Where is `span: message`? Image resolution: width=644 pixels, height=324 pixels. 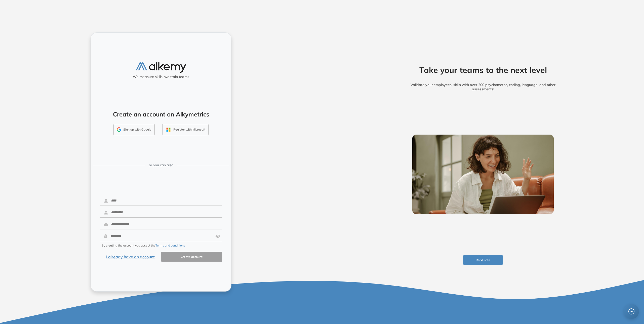
span: message is located at coordinates (631, 311).